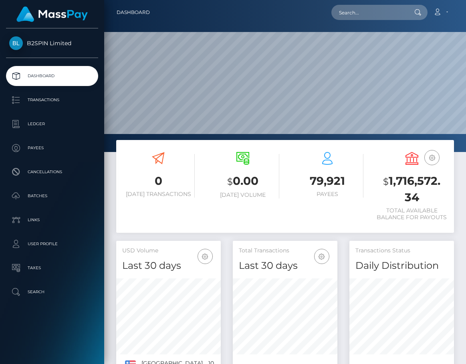  I want to click on img: MassPay Logo, so click(52, 14).